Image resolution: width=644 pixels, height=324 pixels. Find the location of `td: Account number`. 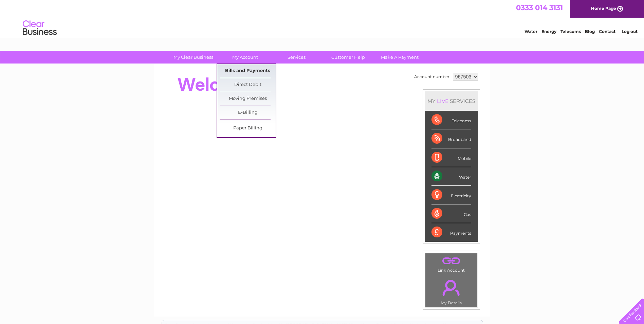

td: Account number is located at coordinates (432, 77).